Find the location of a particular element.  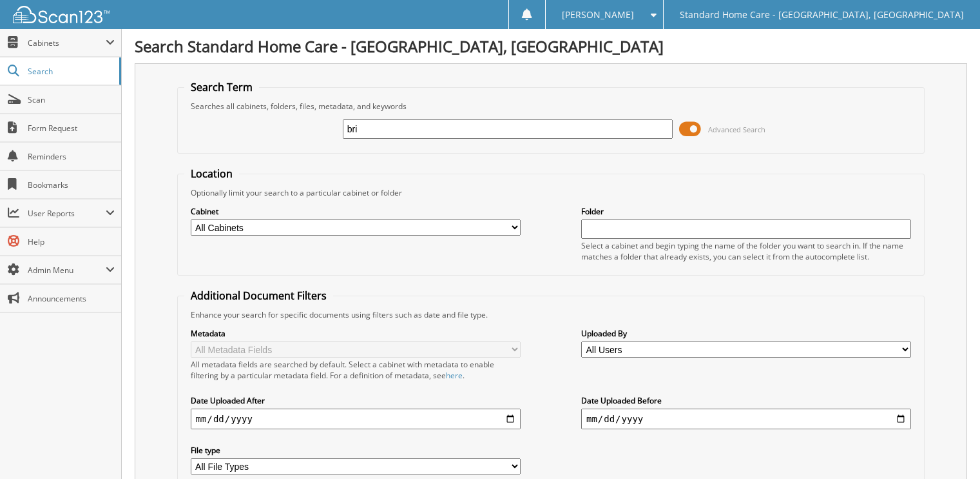

span: Form Request is located at coordinates (71, 128).